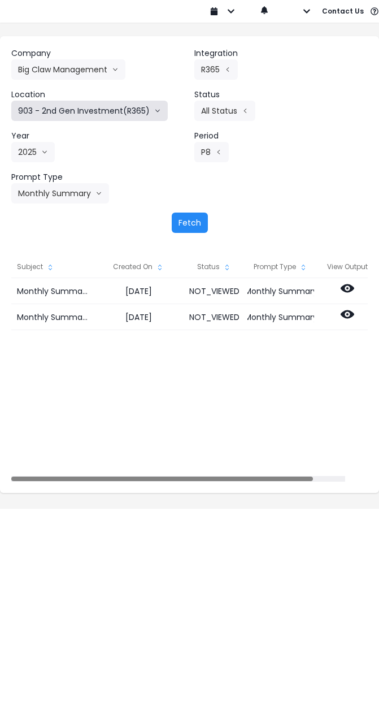 This screenshot has width=379, height=718. Describe the element at coordinates (89, 111) in the screenshot. I see `button: 903 - 2nd Gen Investment(R365)arrow down line` at that location.